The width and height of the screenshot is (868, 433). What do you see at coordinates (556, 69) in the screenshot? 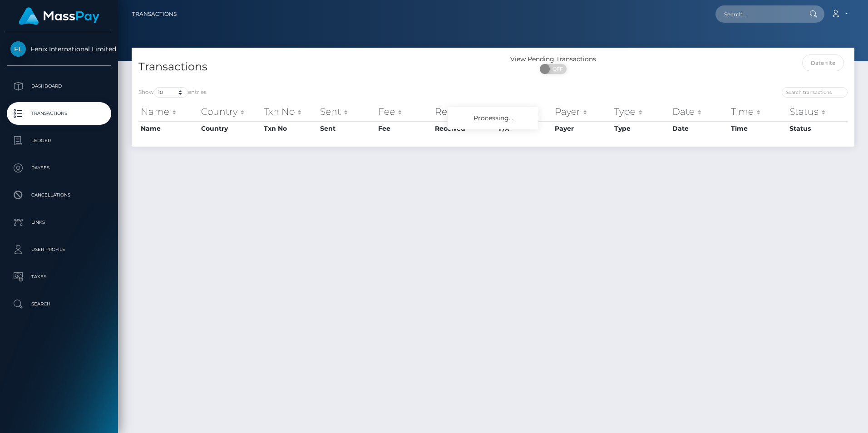
I see `span: OFF` at bounding box center [556, 69].